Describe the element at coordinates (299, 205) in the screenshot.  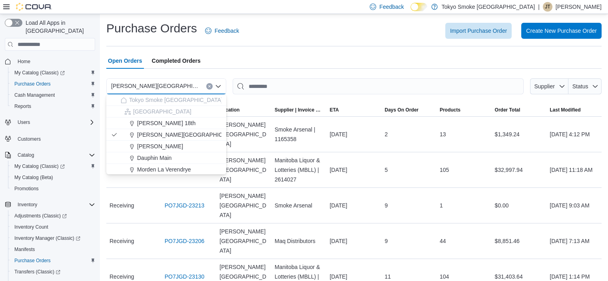
I see `div: Smoke Arsenal` at that location.